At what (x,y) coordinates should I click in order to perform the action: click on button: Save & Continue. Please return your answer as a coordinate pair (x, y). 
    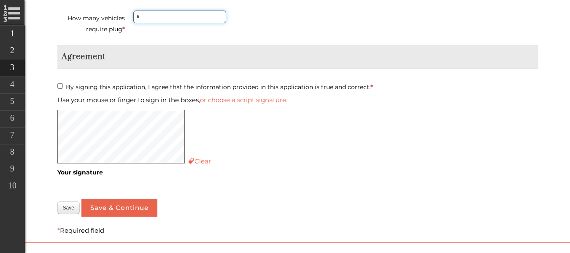
    Looking at the image, I should click on (119, 208).